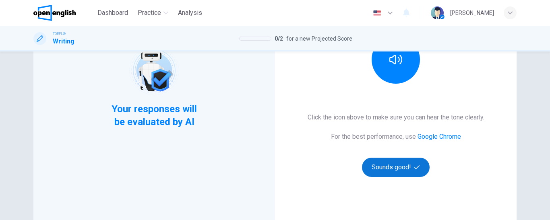 Image resolution: width=550 pixels, height=220 pixels. What do you see at coordinates (279, 39) in the screenshot?
I see `span: 0 / 2` at bounding box center [279, 39].